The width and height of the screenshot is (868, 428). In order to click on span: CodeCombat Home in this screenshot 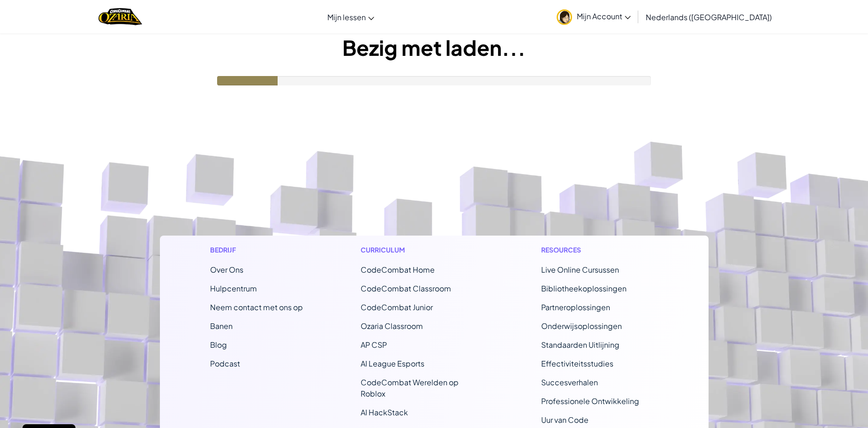, I will do `click(398, 269)`.